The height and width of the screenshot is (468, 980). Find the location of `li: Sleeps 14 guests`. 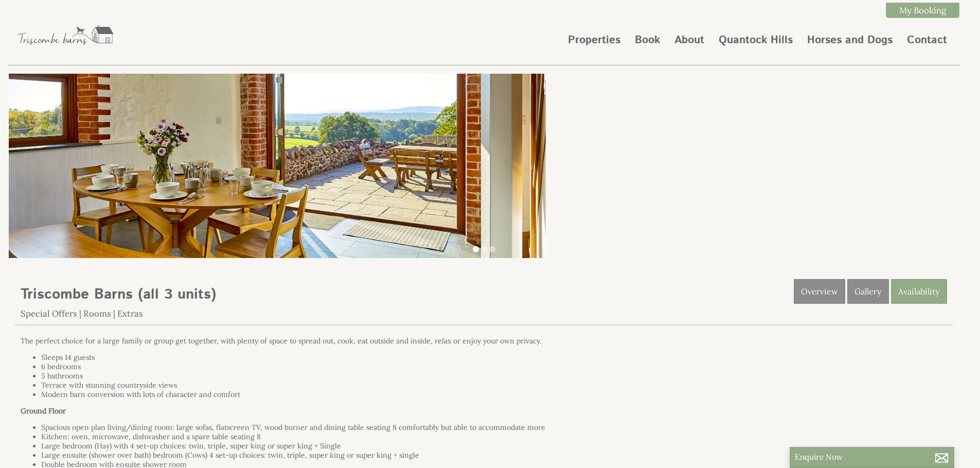

li: Sleeps 14 guests is located at coordinates (338, 357).